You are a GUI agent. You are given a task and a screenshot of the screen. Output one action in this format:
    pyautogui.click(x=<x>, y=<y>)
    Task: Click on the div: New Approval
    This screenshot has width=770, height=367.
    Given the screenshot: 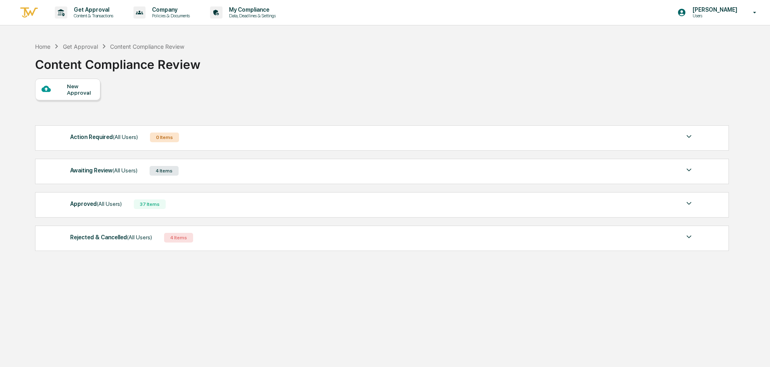 What is the action you would take?
    pyautogui.click(x=80, y=89)
    